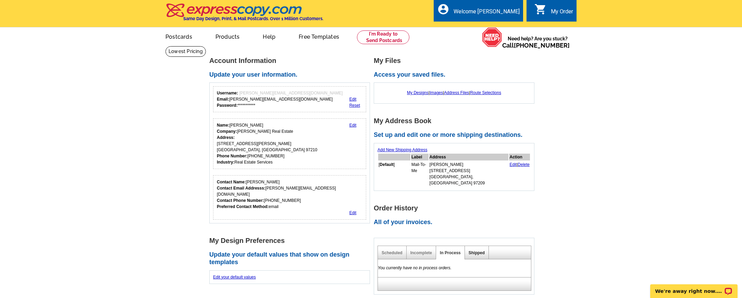  I want to click on em: You currently have no in process orders., so click(414, 268).